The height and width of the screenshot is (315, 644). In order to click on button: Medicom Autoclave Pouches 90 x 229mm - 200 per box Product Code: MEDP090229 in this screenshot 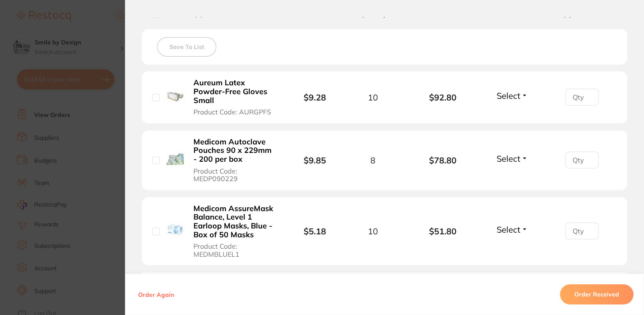, I will do `click(234, 160)`.